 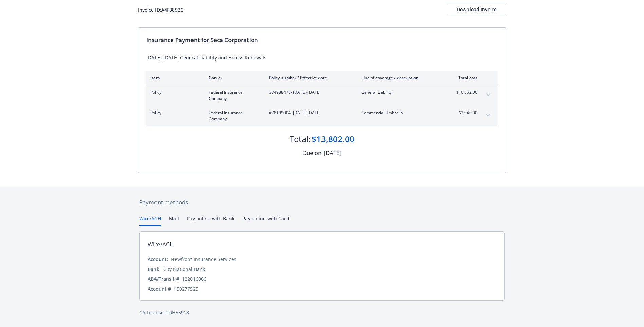 What do you see at coordinates (203, 259) in the screenshot?
I see `div: Newfront Insurance Services` at bounding box center [203, 259].